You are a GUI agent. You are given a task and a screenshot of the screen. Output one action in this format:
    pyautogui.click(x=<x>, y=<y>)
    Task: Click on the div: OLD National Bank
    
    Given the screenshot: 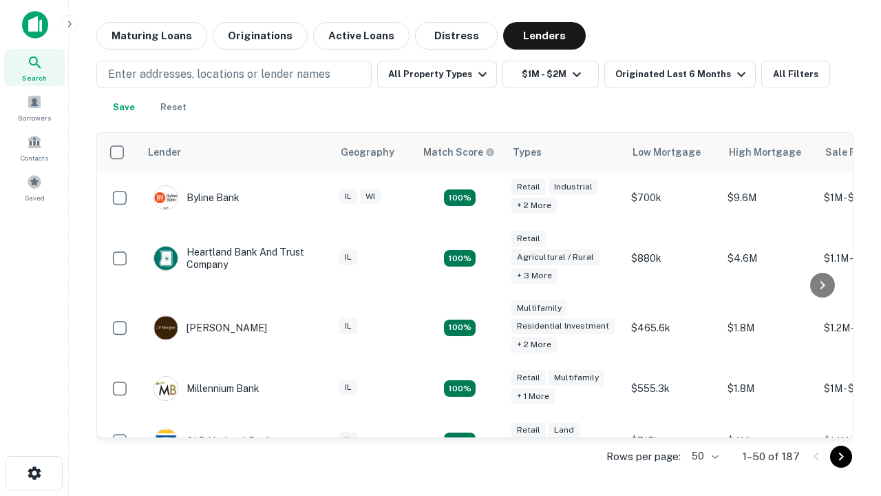 What is the action you would take?
    pyautogui.click(x=213, y=441)
    